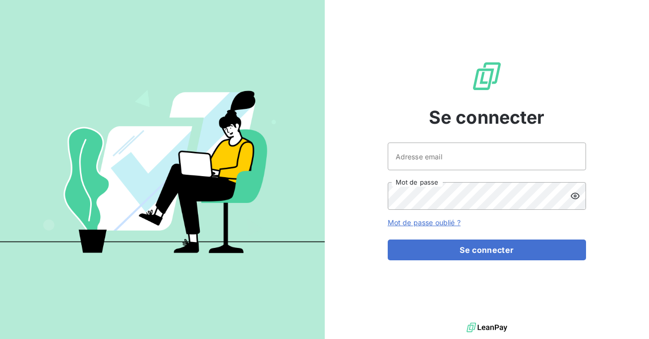  What do you see at coordinates (487, 157) in the screenshot?
I see `input: placeholder` at bounding box center [487, 157].